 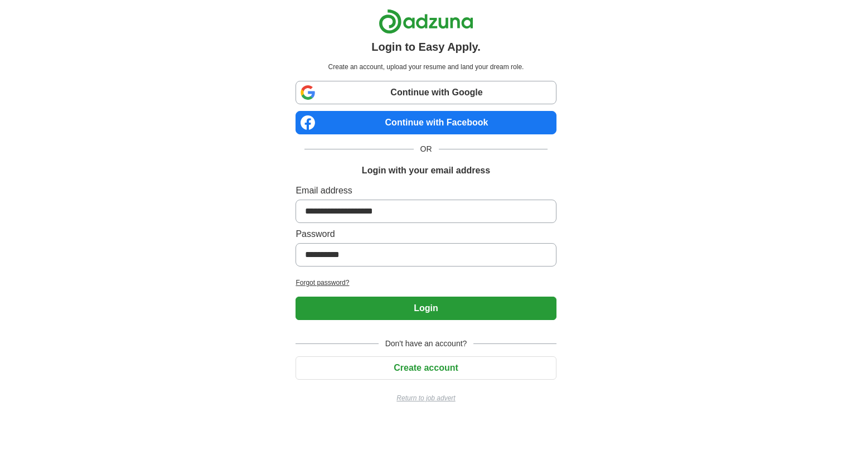 I want to click on a: Continue with Facebook, so click(x=425, y=123).